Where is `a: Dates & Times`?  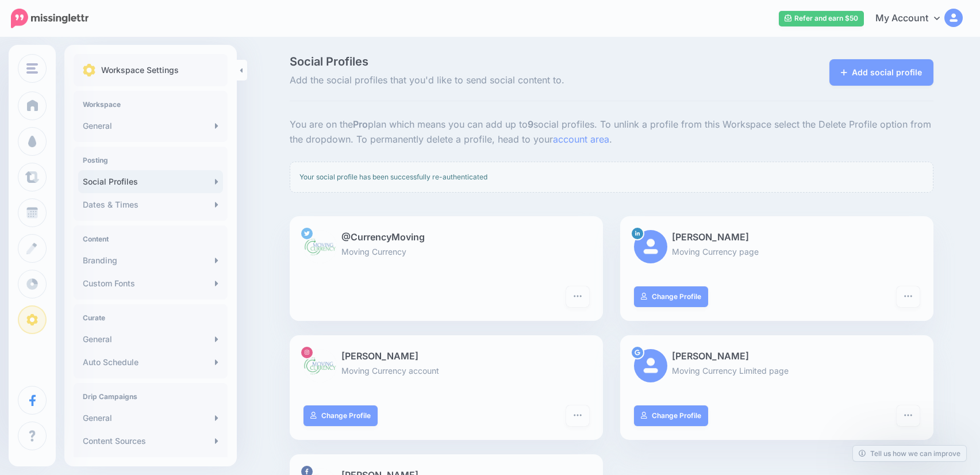
a: Dates & Times is located at coordinates (151, 204).